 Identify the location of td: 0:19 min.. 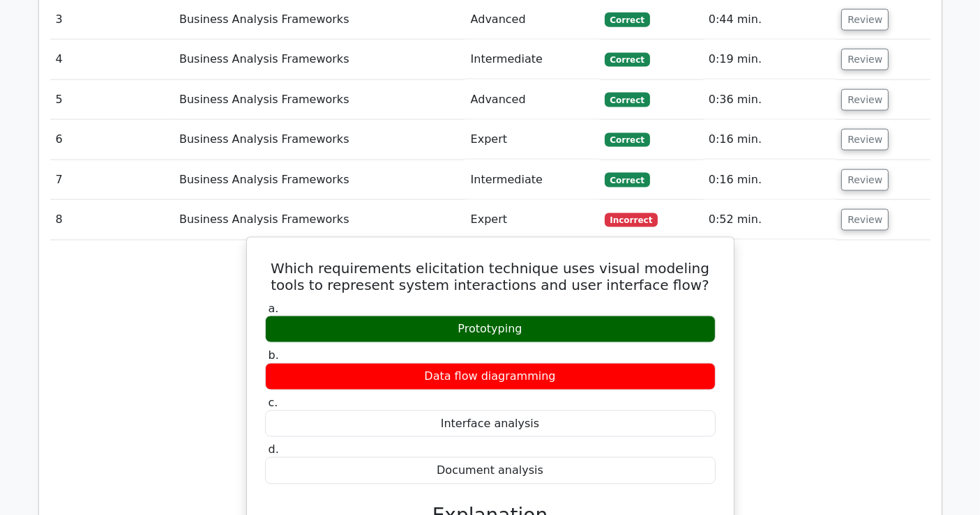
(769, 59).